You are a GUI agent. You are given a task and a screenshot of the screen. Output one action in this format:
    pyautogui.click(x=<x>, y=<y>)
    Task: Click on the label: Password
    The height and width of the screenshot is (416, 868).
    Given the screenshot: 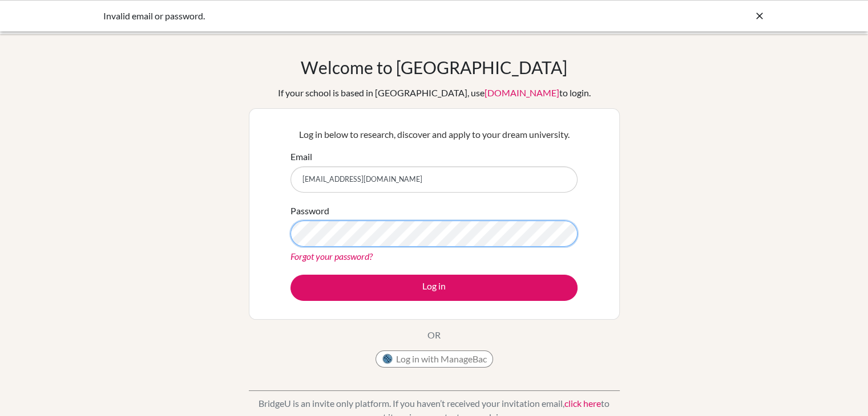 What is the action you would take?
    pyautogui.click(x=310, y=211)
    